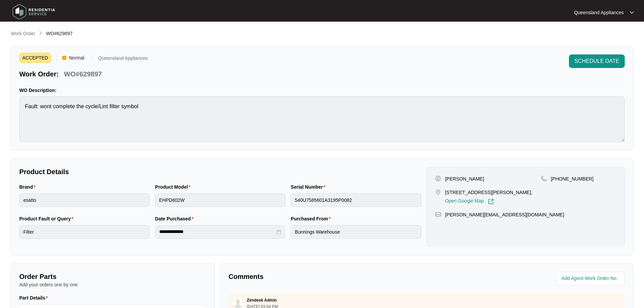 Image resolution: width=644 pixels, height=308 pixels. Describe the element at coordinates (591, 279) in the screenshot. I see `input: Add Agent Work Order No.` at that location.